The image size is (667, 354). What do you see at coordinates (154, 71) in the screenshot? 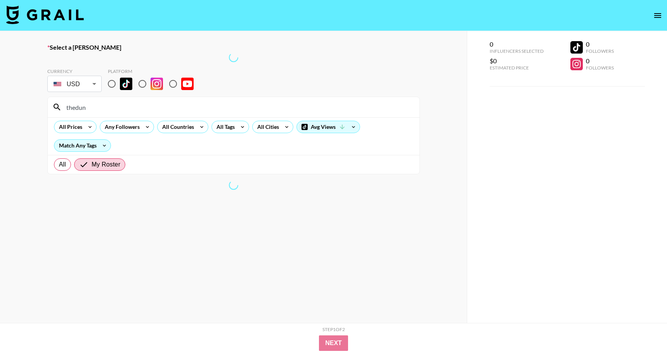
I see `div: Platform` at bounding box center [154, 71].